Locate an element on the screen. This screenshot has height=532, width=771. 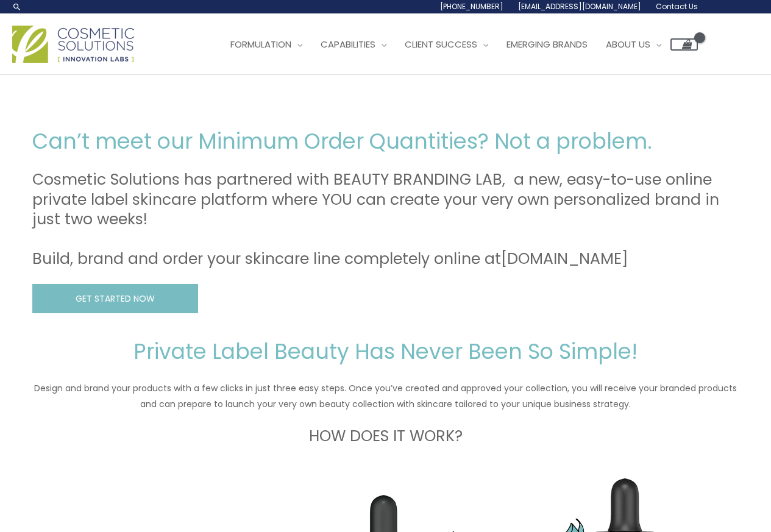
a: Capabilities is located at coordinates (353, 45).